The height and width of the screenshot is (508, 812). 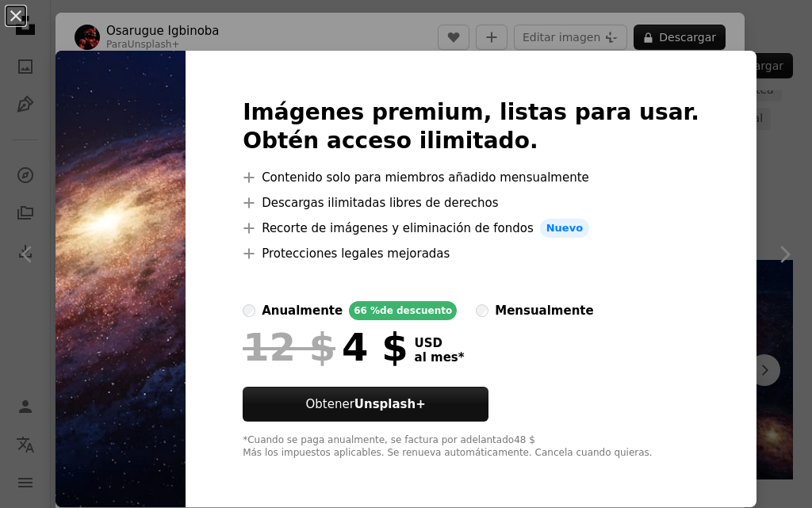 I want to click on span: Nuevo, so click(x=565, y=229).